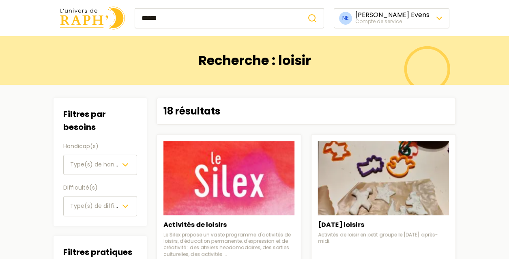 The image size is (509, 259). I want to click on span: NE, so click(346, 18).